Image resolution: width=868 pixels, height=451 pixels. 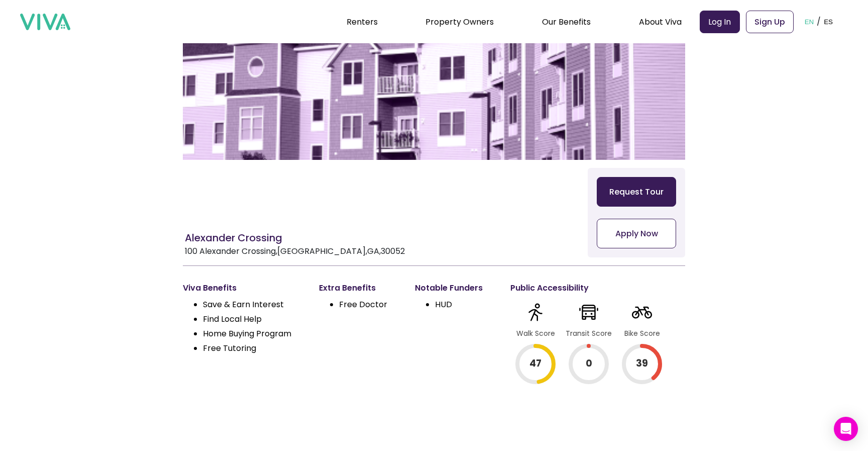 I want to click on img: viva, so click(x=45, y=22).